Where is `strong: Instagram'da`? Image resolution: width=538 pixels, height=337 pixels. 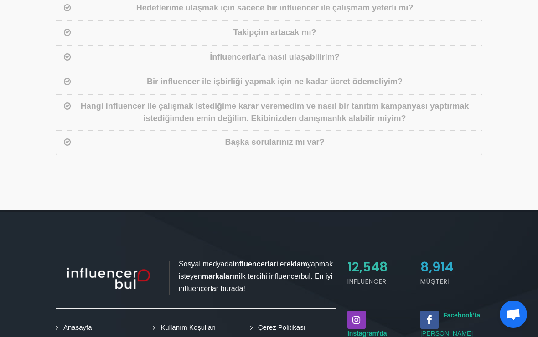
strong: Instagram'da is located at coordinates (367, 333).